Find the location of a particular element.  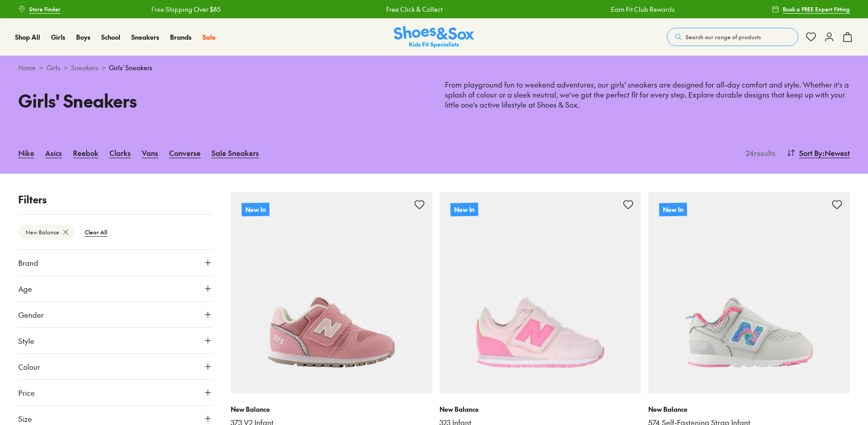

a: School is located at coordinates (111, 37).